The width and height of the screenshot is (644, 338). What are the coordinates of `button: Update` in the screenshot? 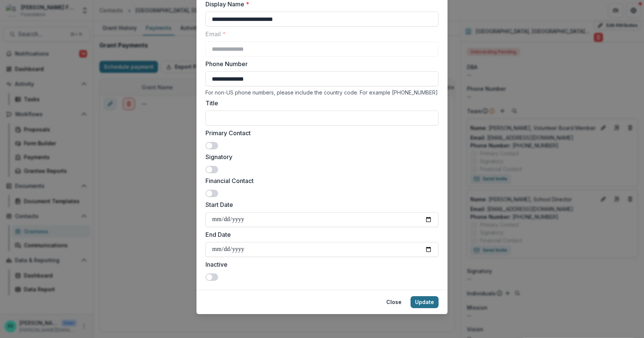 It's located at (425, 302).